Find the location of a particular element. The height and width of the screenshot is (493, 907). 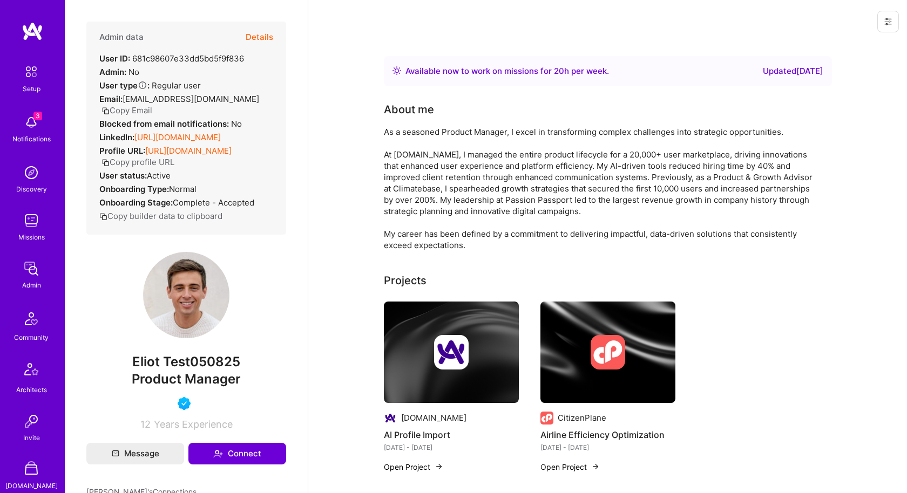

div: 681c98607e33dd5bd5f9f836 is located at coordinates (172, 58).